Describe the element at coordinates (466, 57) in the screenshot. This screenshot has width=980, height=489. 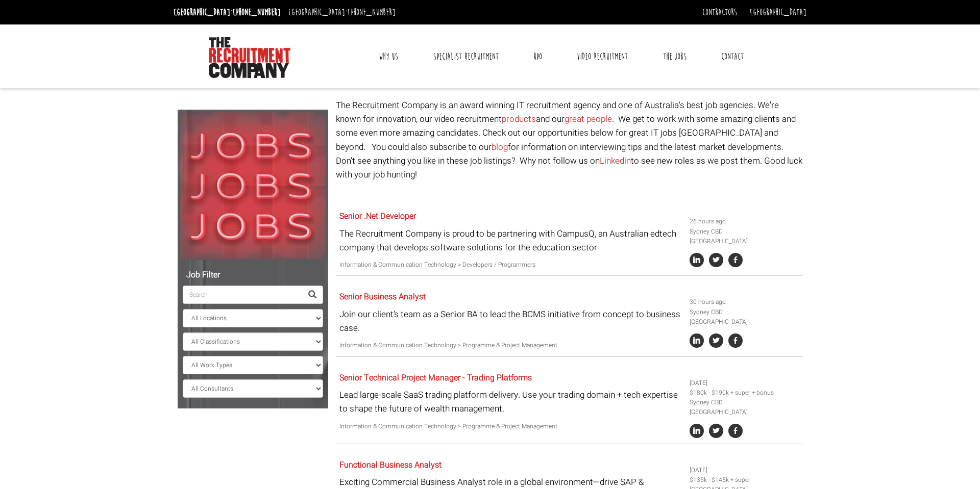
I see `a: Specialist Recruitment` at that location.